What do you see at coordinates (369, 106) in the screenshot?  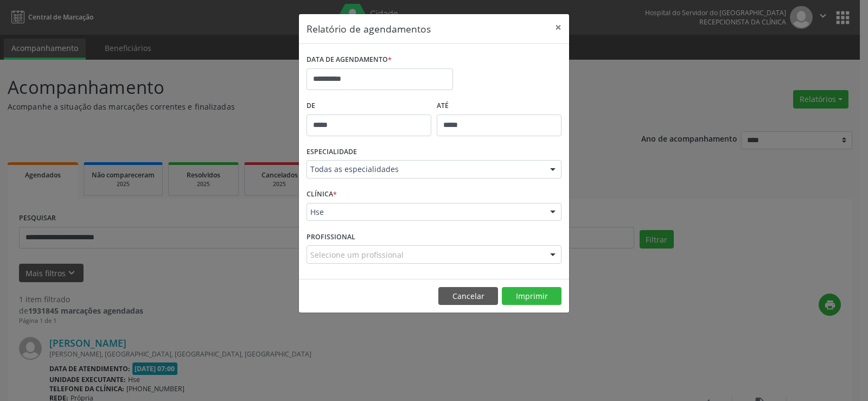 I see `label: De` at bounding box center [369, 106].